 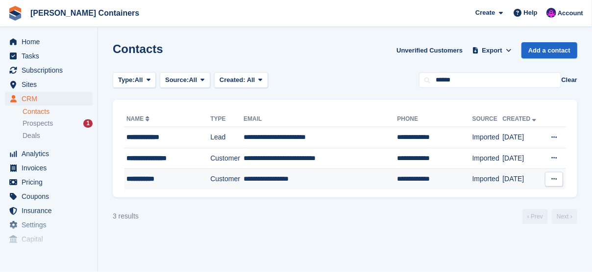 What do you see at coordinates (31, 135) in the screenshot?
I see `span: Deals` at bounding box center [31, 135].